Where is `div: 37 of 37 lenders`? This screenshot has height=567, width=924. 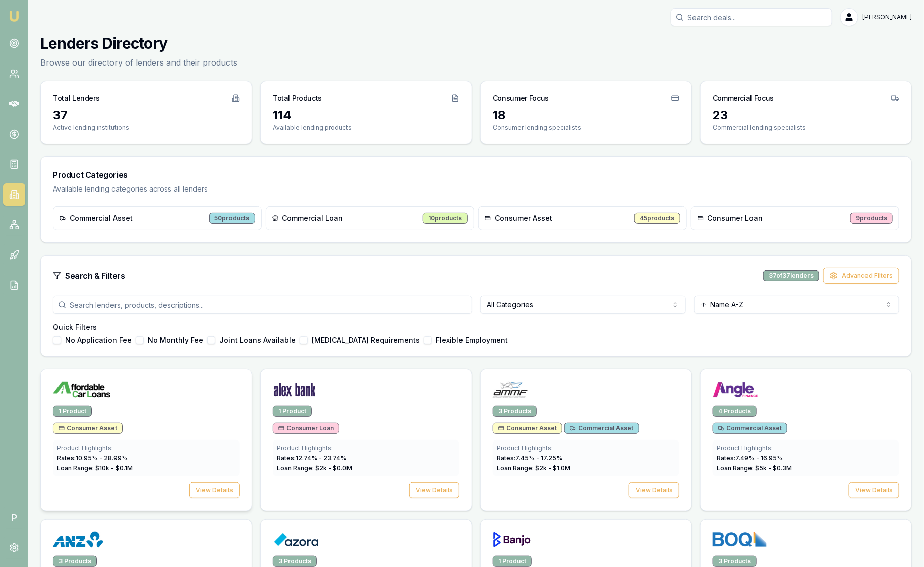
div: 37 of 37 lenders is located at coordinates (790, 276).